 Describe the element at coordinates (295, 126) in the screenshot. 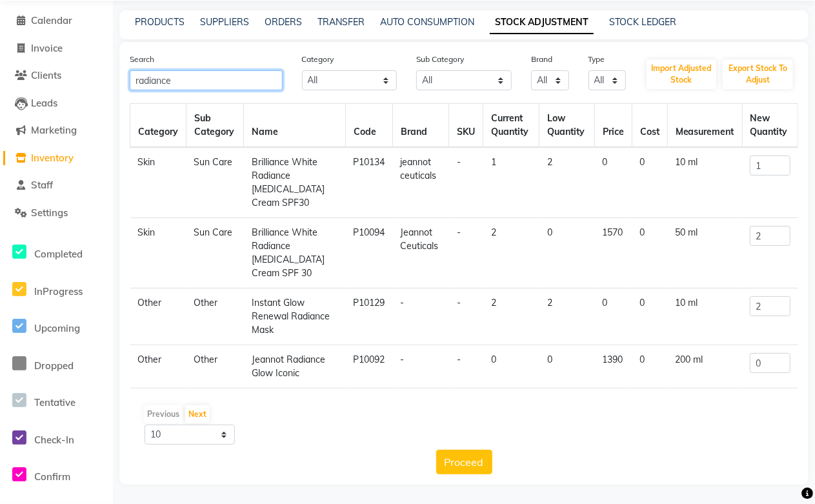

I see `th: Name` at that location.